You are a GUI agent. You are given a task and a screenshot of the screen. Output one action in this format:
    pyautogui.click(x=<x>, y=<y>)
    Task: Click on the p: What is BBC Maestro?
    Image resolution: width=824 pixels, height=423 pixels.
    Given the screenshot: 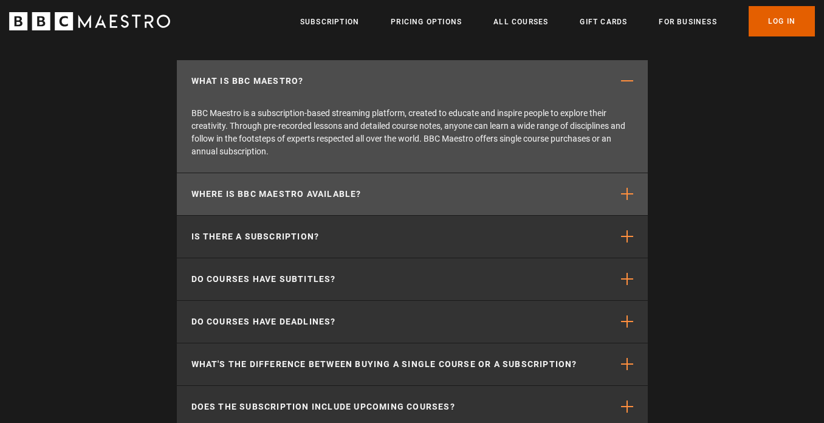 What is the action you would take?
    pyautogui.click(x=247, y=81)
    